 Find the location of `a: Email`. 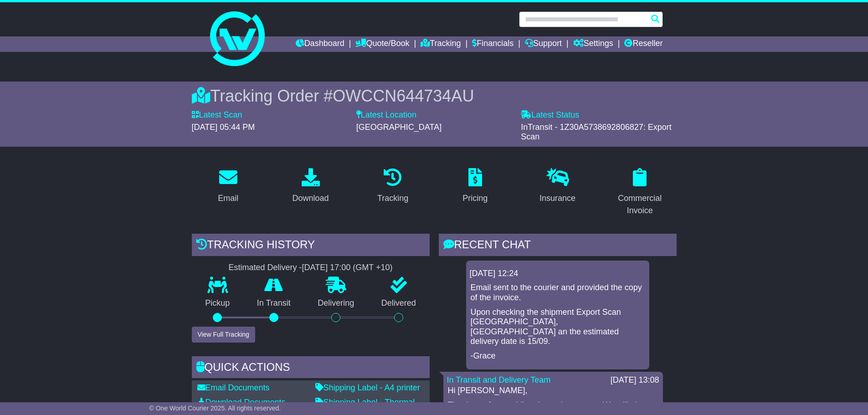

a: Email is located at coordinates (228, 186).